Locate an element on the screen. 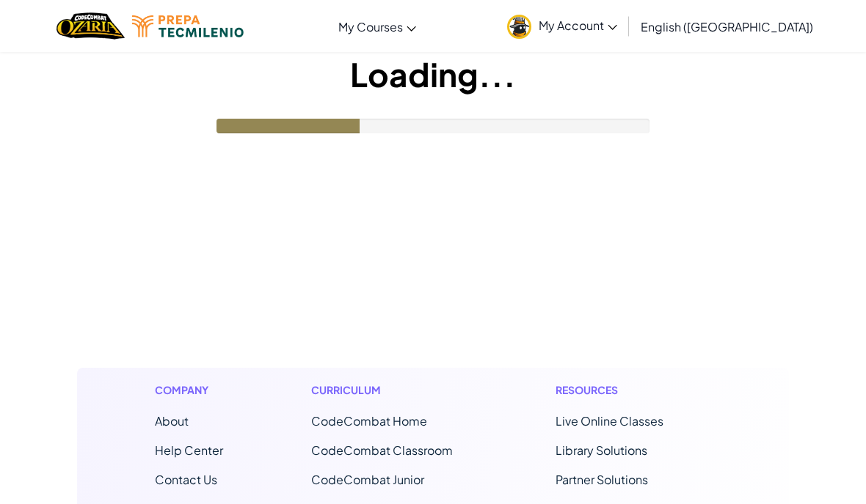  img: Tecmilenio logo is located at coordinates (188, 26).